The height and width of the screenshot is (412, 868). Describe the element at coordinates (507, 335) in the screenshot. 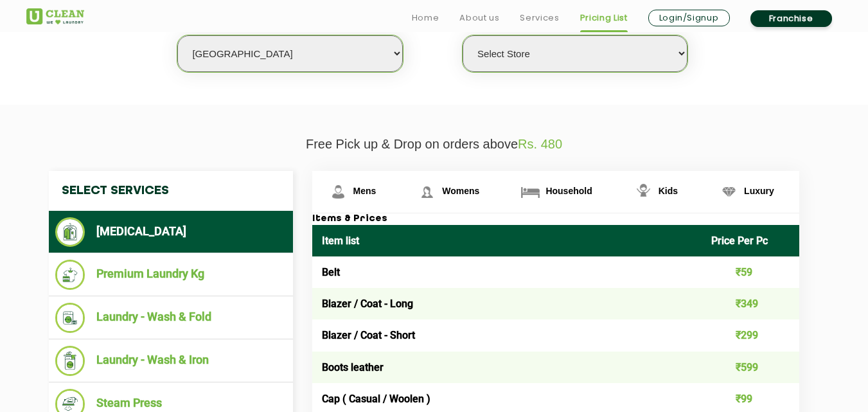

I see `td: Blazer / Coat - Short` at that location.